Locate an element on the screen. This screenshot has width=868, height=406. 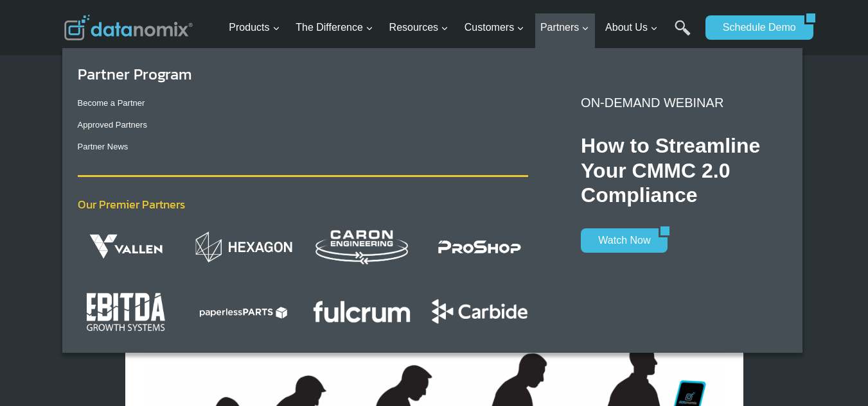
span: About Us is located at coordinates (631, 27).